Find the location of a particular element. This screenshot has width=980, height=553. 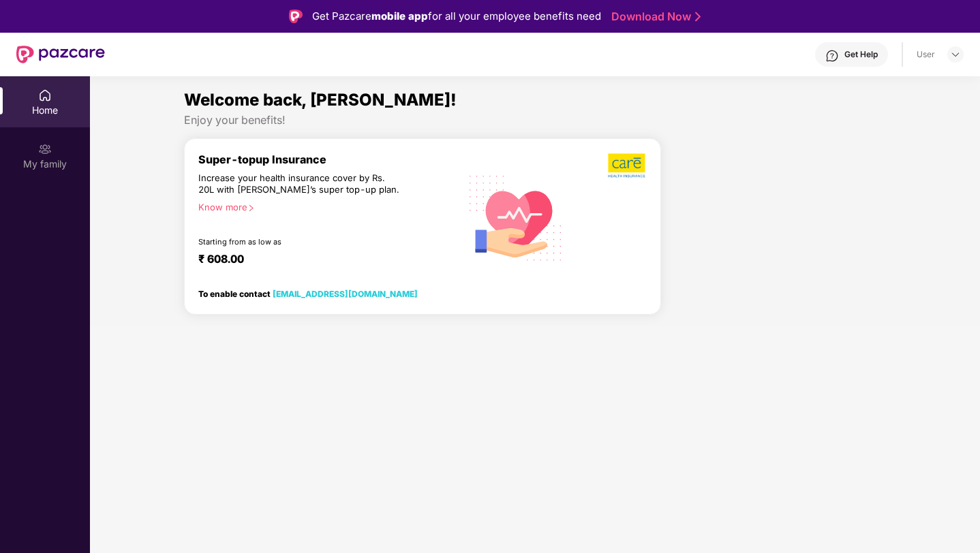

div: To enable contact is located at coordinates (308, 294).